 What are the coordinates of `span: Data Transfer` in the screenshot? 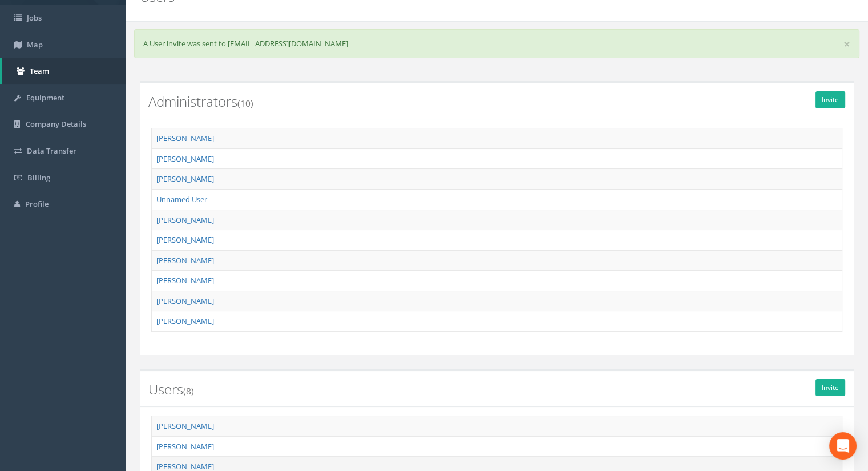 It's located at (51, 151).